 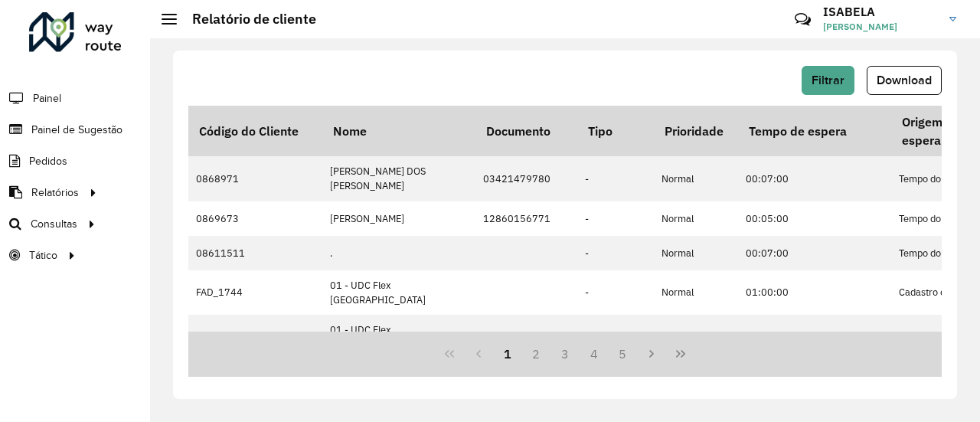 I want to click on button: 2, so click(x=536, y=353).